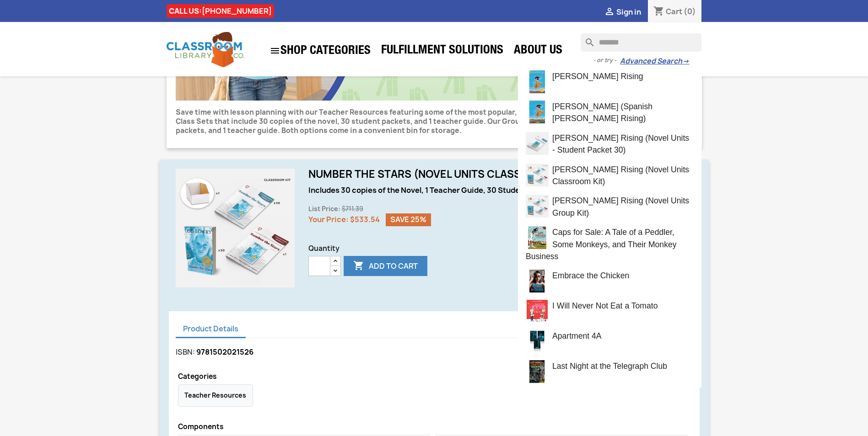 This screenshot has height=436, width=868. Describe the element at coordinates (609, 366) in the screenshot. I see `span: Last Night at the Telegraph Club` at that location.